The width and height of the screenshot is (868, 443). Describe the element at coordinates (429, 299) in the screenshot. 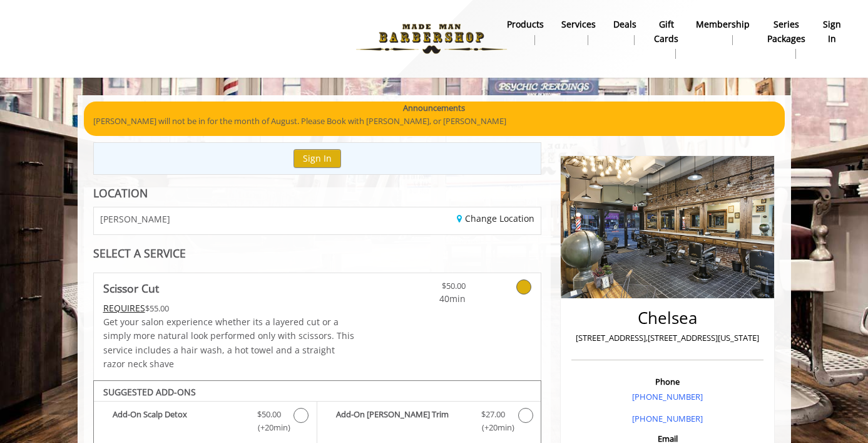

I see `span: 40min` at that location.